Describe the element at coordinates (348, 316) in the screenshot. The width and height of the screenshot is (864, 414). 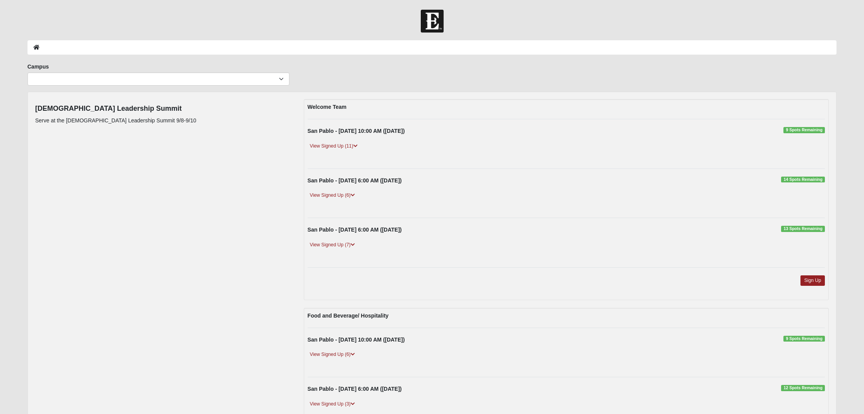
I see `strong: Food and Beverage/ Hospitality` at that location.